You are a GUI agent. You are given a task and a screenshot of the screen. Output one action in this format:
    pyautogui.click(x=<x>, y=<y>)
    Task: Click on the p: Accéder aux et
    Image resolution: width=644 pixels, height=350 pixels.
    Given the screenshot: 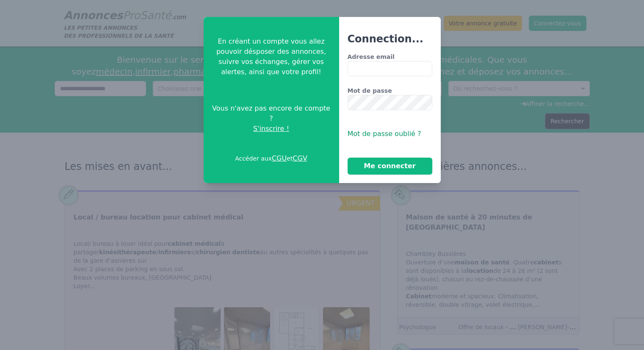 What is the action you would take?
    pyautogui.click(x=271, y=158)
    